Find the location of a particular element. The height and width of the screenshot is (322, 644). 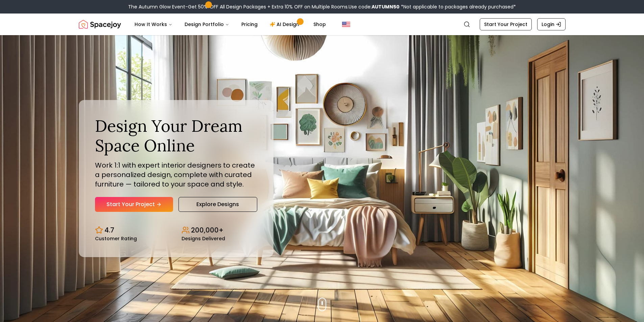

span: Use code: is located at coordinates (374, 6).